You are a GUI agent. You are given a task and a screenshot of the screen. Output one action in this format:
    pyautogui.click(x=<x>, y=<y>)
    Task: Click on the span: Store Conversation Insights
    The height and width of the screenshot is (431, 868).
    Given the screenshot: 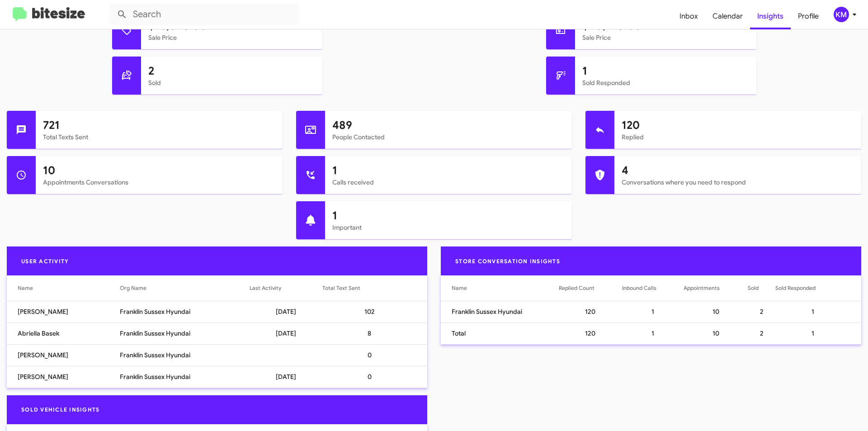 What is the action you would take?
    pyautogui.click(x=508, y=262)
    